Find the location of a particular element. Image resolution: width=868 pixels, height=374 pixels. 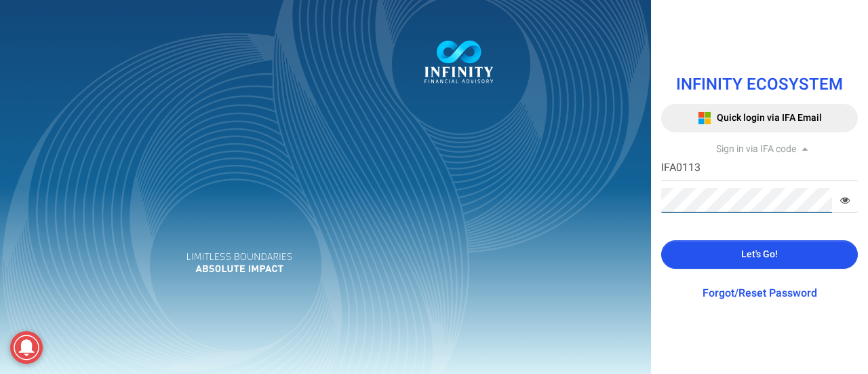

span: Sign in via IFA code is located at coordinates (757, 148).